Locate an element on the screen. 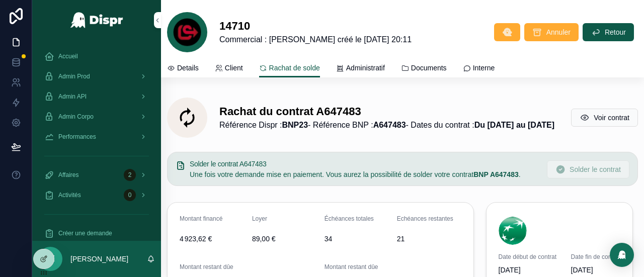 This screenshot has height=277, width=644. span: Retour is located at coordinates (615, 32).